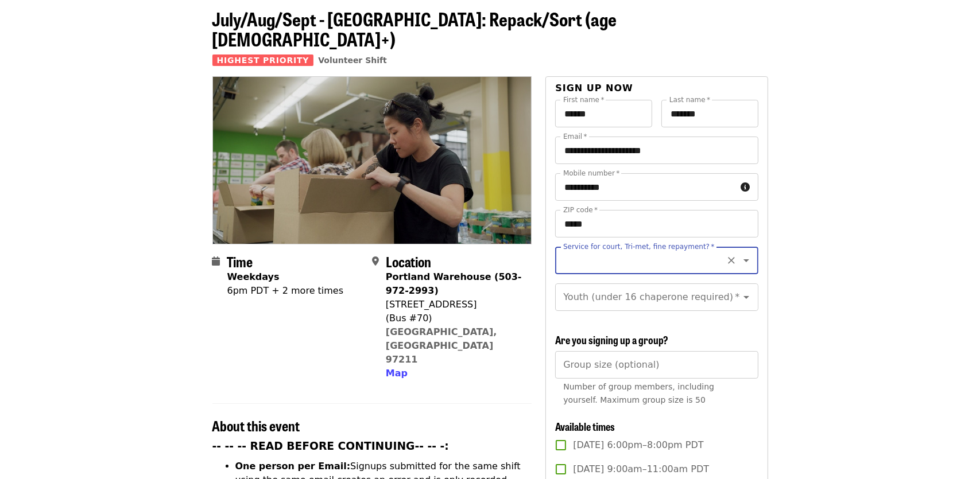 This screenshot has width=980, height=479. Describe the element at coordinates (656, 151) in the screenshot. I see `input: Email` at that location.